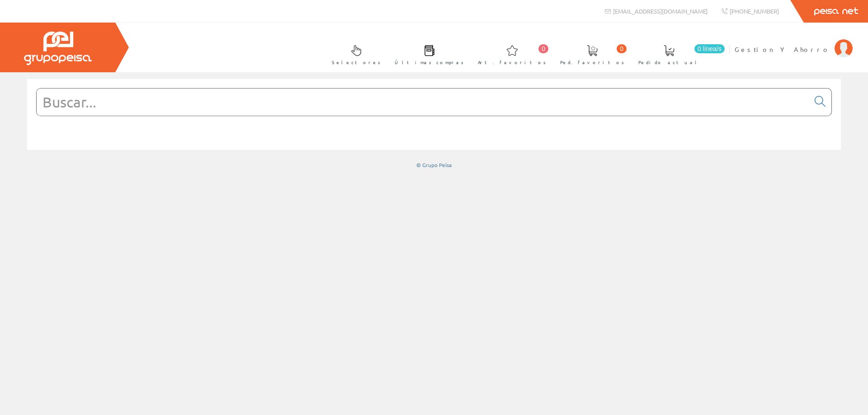  Describe the element at coordinates (423, 102) in the screenshot. I see `input: Buscar...` at that location.